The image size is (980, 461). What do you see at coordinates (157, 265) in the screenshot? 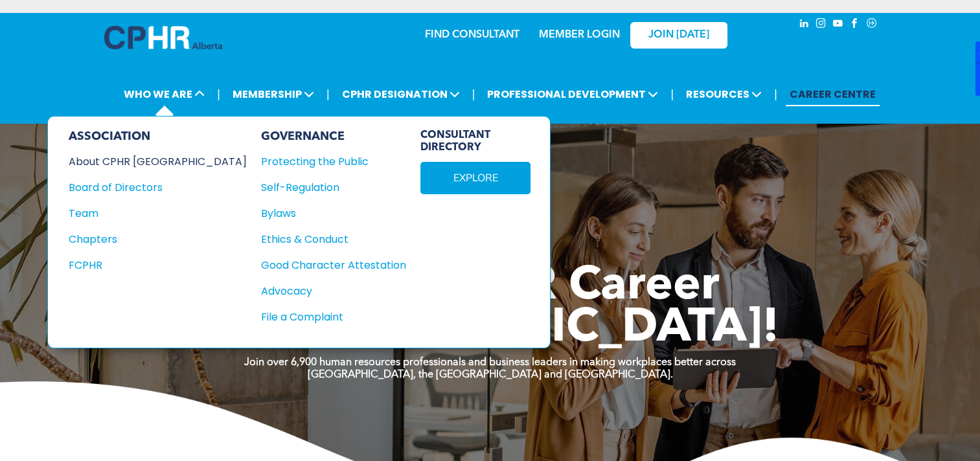
I see `a: FCPHR` at bounding box center [157, 265].